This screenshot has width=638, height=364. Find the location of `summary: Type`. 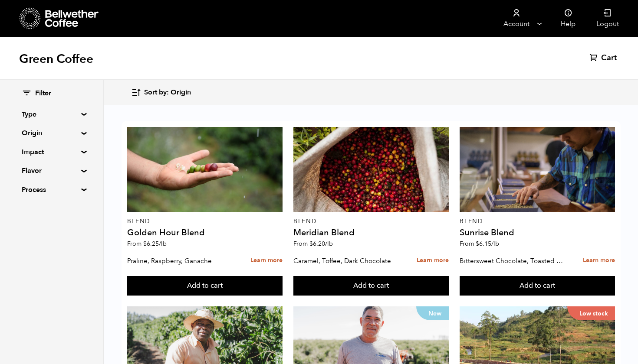

summary: Type is located at coordinates (52, 115).